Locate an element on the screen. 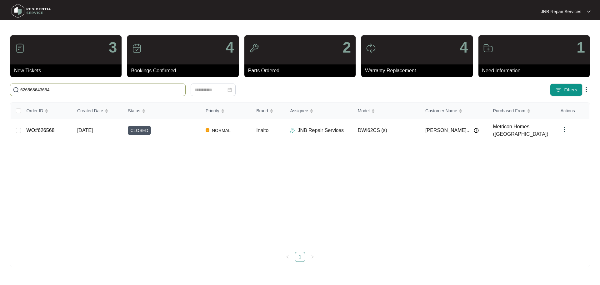 The height and width of the screenshot is (285, 600). p: Need Information is located at coordinates (536, 71).